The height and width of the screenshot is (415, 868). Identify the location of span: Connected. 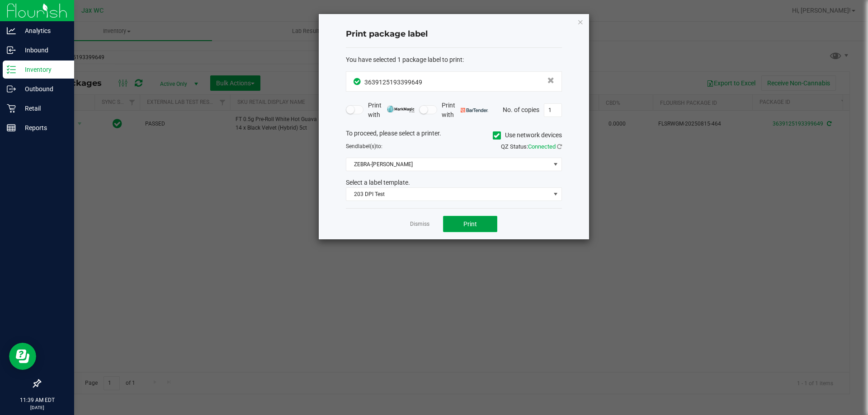
(541, 147).